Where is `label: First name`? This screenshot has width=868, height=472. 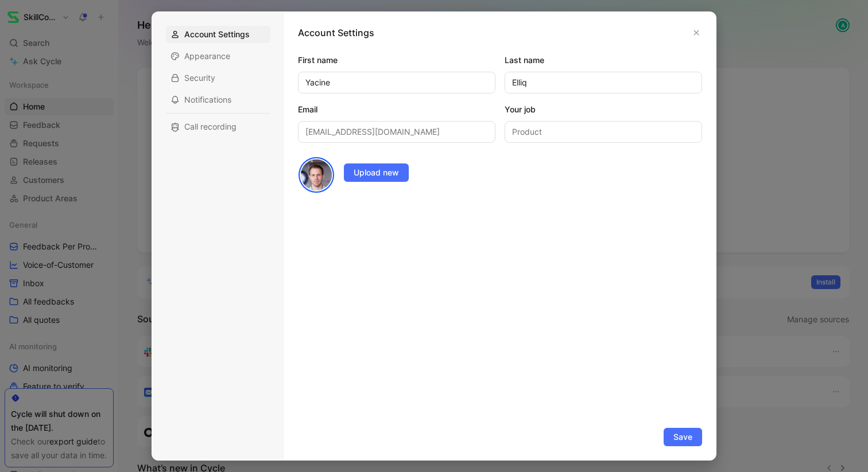
label: First name is located at coordinates (396, 60).